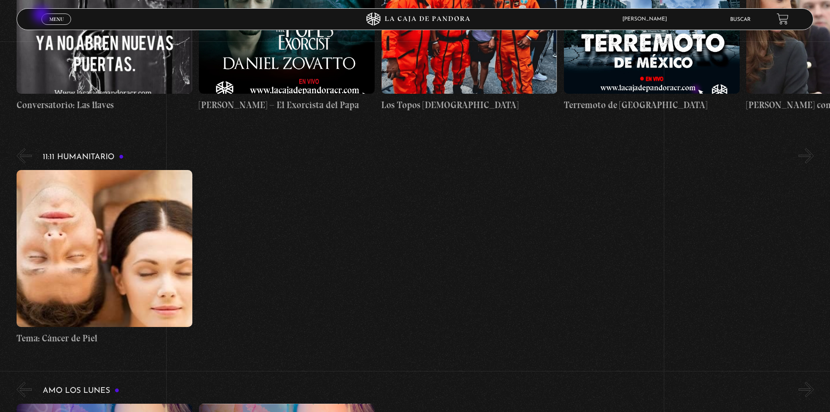 Image resolution: width=830 pixels, height=412 pixels. Describe the element at coordinates (740, 20) in the screenshot. I see `a: Buscar` at that location.